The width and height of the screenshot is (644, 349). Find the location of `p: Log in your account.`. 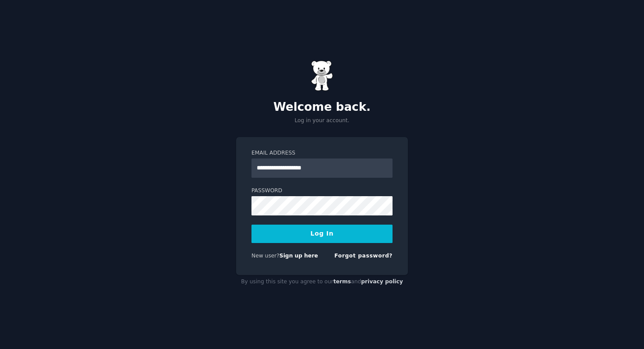

p: Log in your account. is located at coordinates (322, 121).